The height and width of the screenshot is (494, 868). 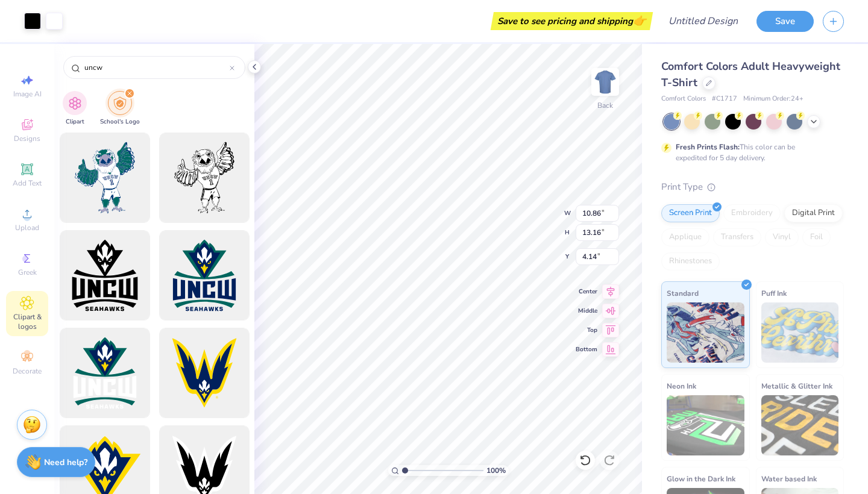 What do you see at coordinates (75, 122) in the screenshot?
I see `span: Clipart` at bounding box center [75, 122].